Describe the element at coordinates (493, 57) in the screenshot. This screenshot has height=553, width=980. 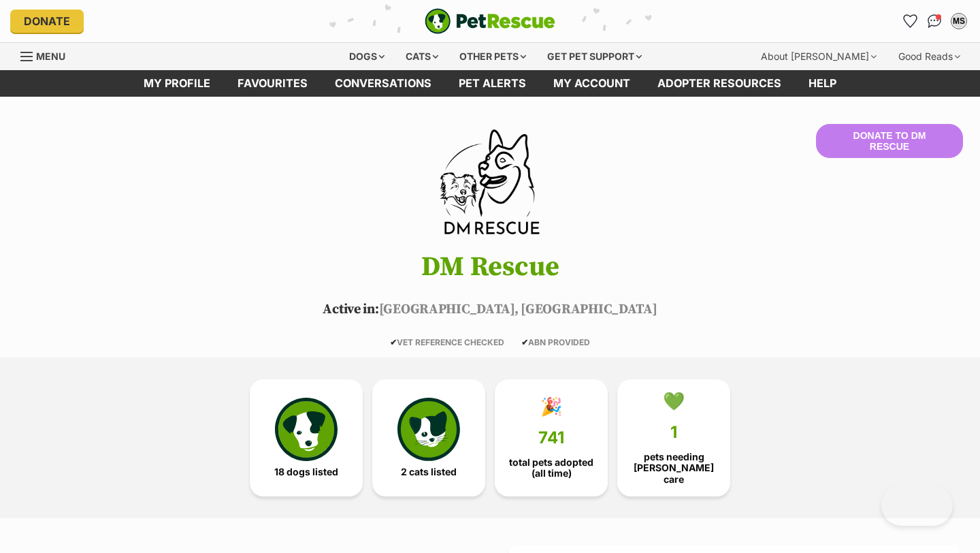
I see `div: Other pets` at that location.